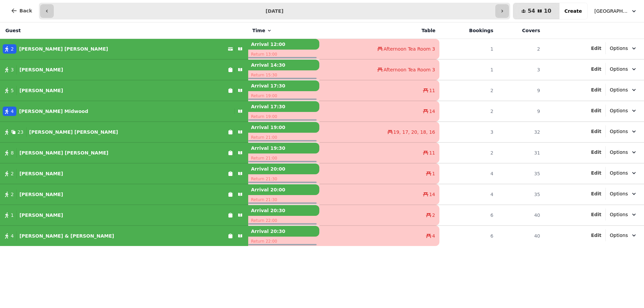  I want to click on td: 1, so click(468, 70).